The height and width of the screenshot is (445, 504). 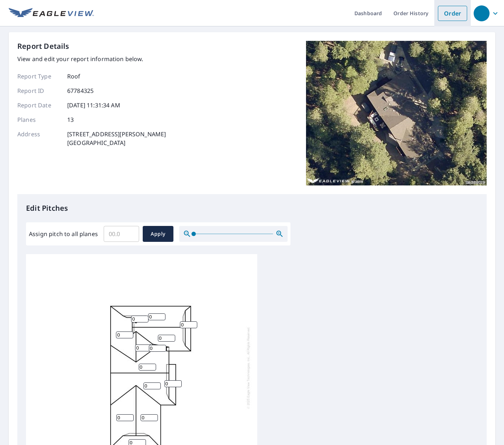 I want to click on input: 00.0, so click(x=122, y=234).